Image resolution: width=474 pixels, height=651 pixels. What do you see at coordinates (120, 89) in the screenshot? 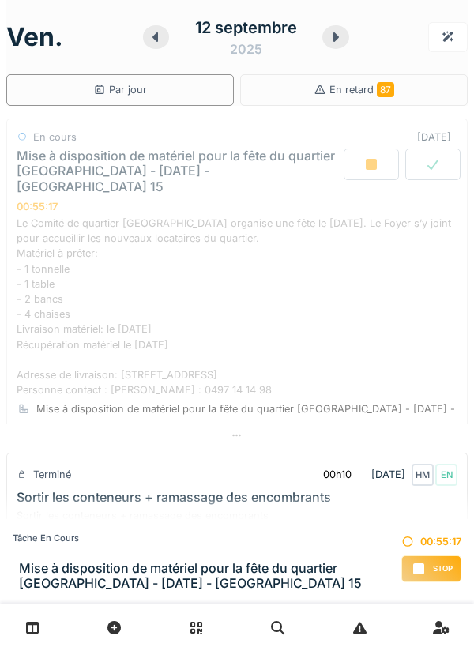
I see `div: Par jour` at bounding box center [120, 89].